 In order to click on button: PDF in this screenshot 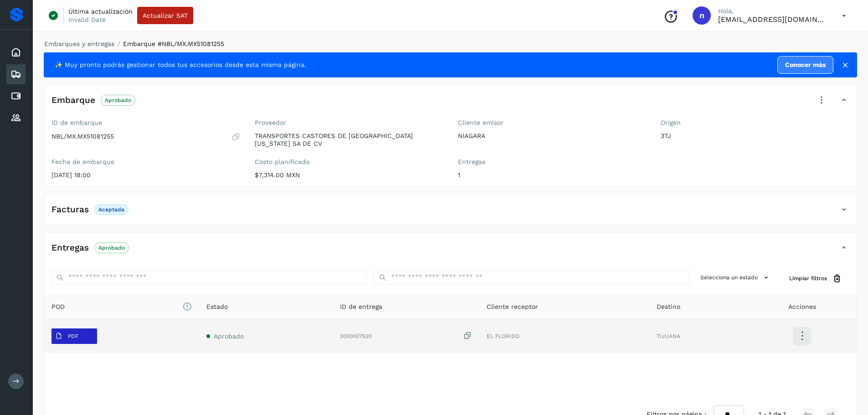, I will do `click(74, 337)`.